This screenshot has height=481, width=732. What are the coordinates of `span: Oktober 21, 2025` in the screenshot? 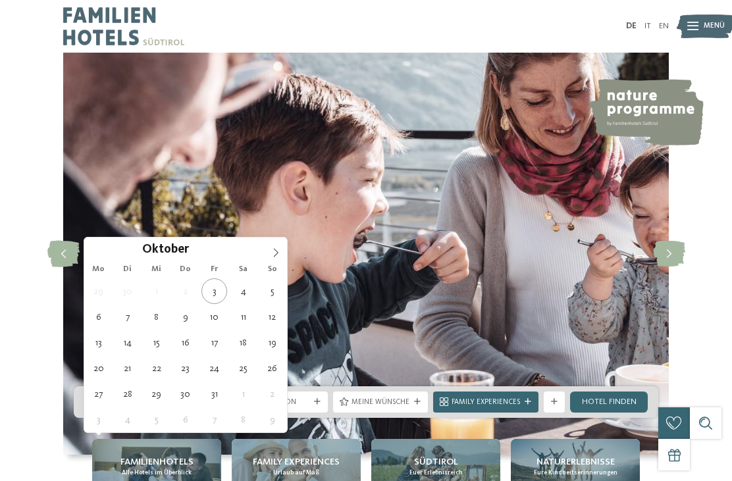 It's located at (127, 368).